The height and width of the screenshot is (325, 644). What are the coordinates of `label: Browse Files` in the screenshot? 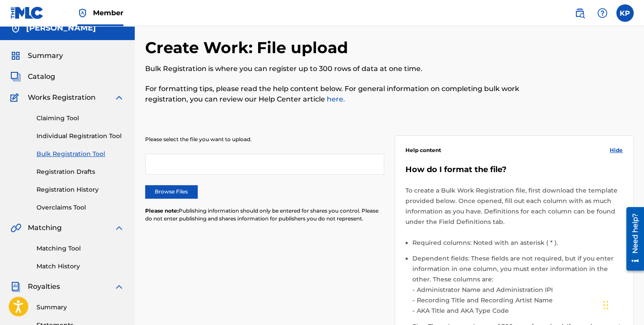 It's located at (171, 192).